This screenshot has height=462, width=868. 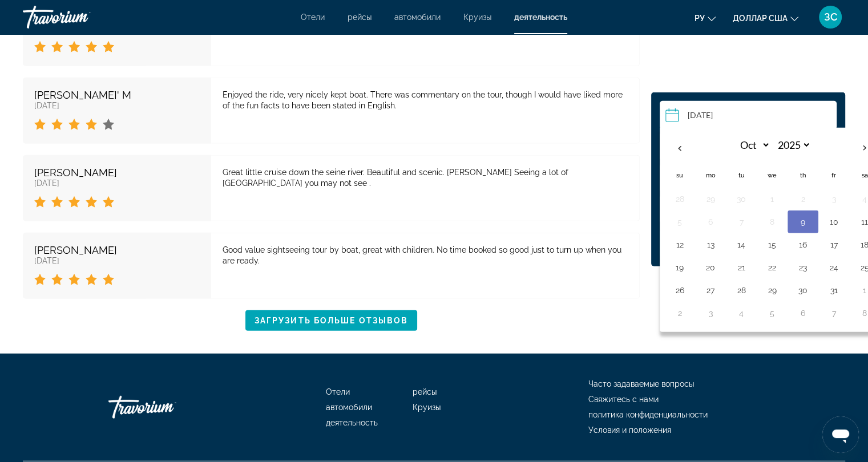 What do you see at coordinates (425, 255) in the screenshot?
I see `div: Good value sightseeing tour by boat, great with children. No time booked so good just to turn up ...` at bounding box center [425, 255].